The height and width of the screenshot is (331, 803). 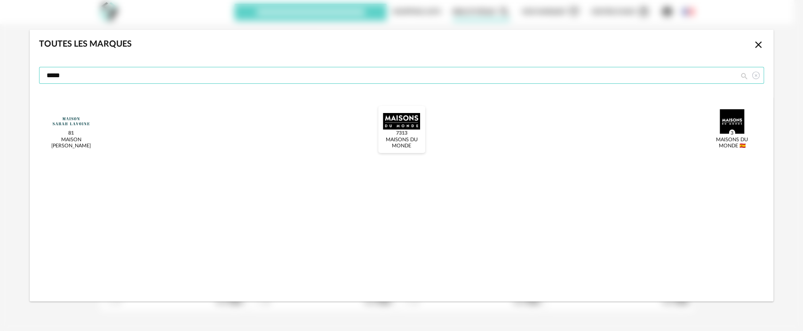 What do you see at coordinates (71, 133) in the screenshot?
I see `span: 81` at bounding box center [71, 133].